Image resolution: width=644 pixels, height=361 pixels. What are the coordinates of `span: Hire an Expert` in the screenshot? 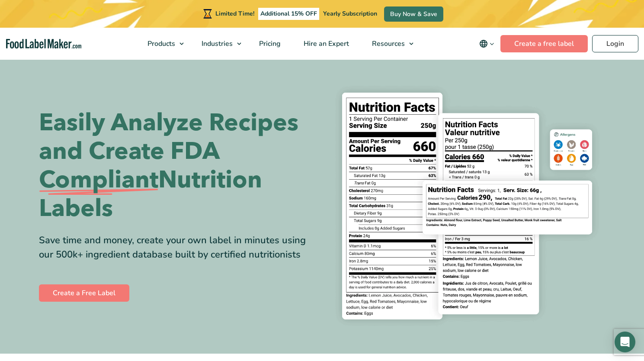 It's located at (325, 44).